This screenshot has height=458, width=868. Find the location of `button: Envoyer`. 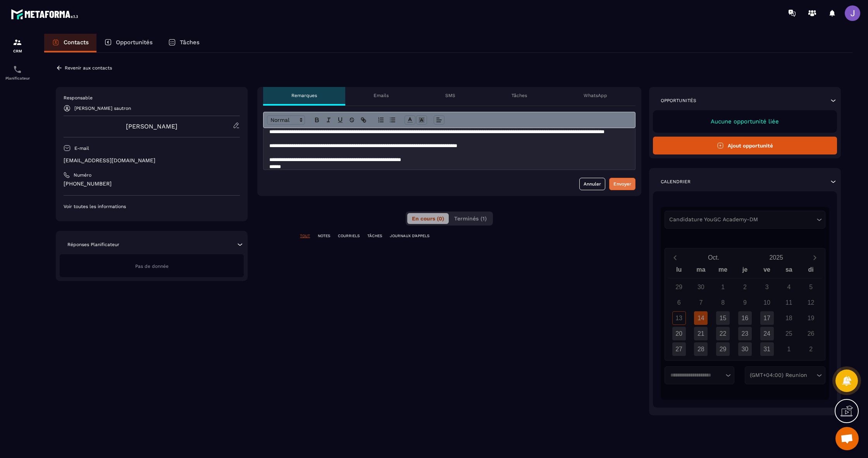

button: Envoyer is located at coordinates (622, 184).